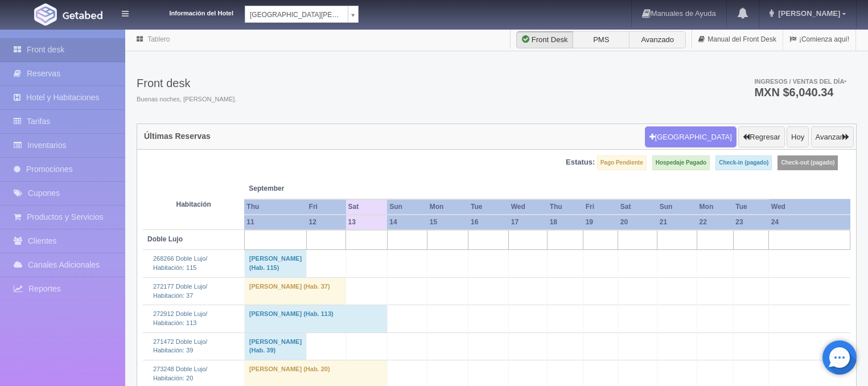 The height and width of the screenshot is (386, 868). Describe the element at coordinates (810, 222) in the screenshot. I see `th: 24` at that location.